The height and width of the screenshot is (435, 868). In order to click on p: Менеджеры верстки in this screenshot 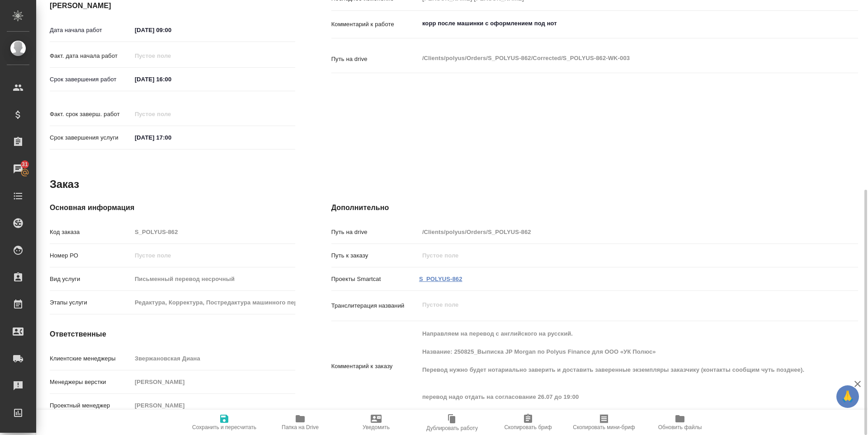, I will do `click(91, 382)`.